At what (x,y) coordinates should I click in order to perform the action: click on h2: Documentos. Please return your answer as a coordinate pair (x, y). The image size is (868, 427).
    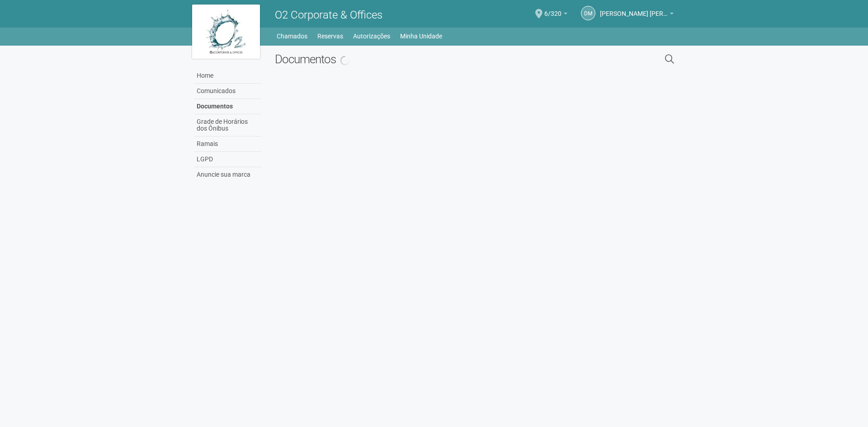
    Looking at the image, I should click on (423, 59).